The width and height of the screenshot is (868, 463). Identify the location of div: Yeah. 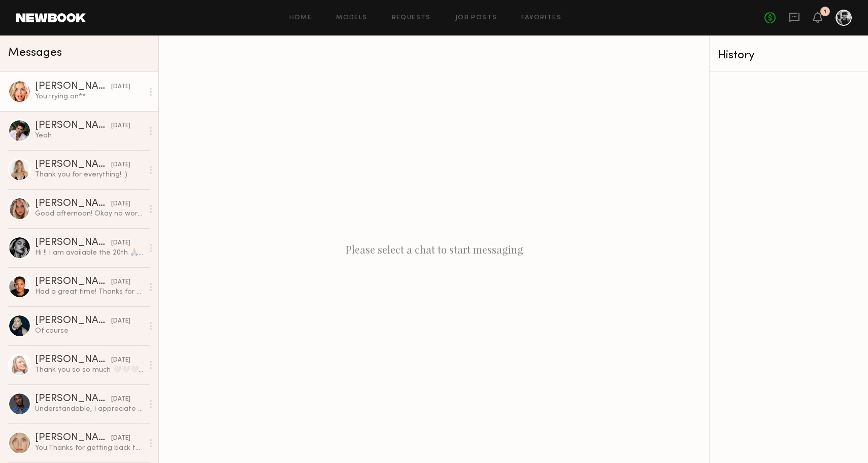
(89, 135).